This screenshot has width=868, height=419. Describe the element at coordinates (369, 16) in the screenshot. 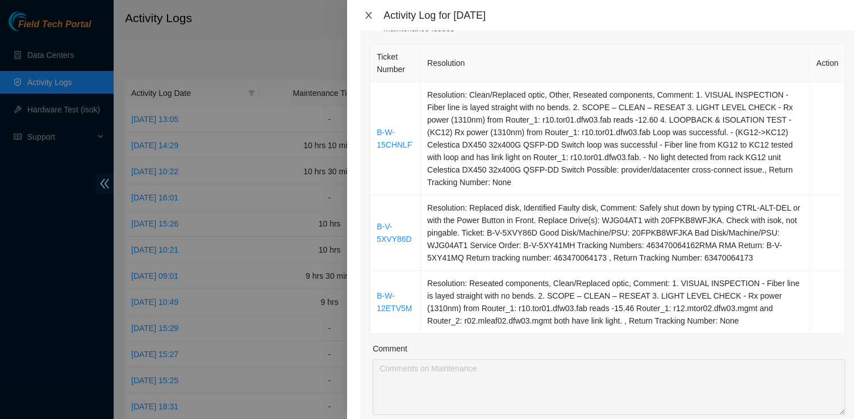

I see `button: Close` at that location.